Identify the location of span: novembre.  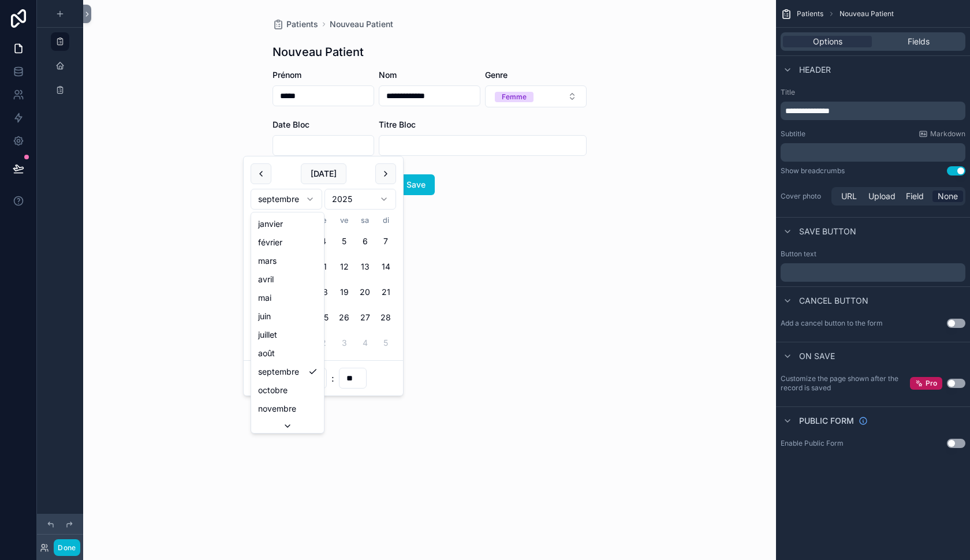
(277, 409).